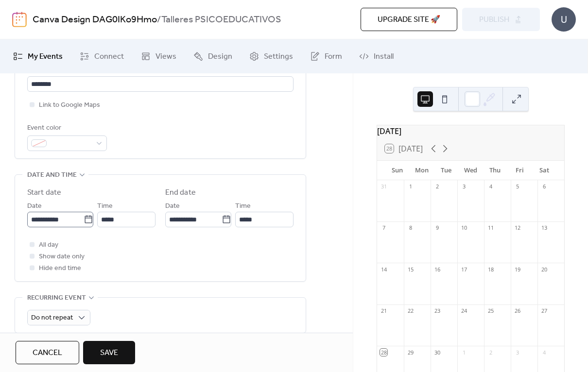 The image size is (588, 372). I want to click on div: 31, so click(383, 186).